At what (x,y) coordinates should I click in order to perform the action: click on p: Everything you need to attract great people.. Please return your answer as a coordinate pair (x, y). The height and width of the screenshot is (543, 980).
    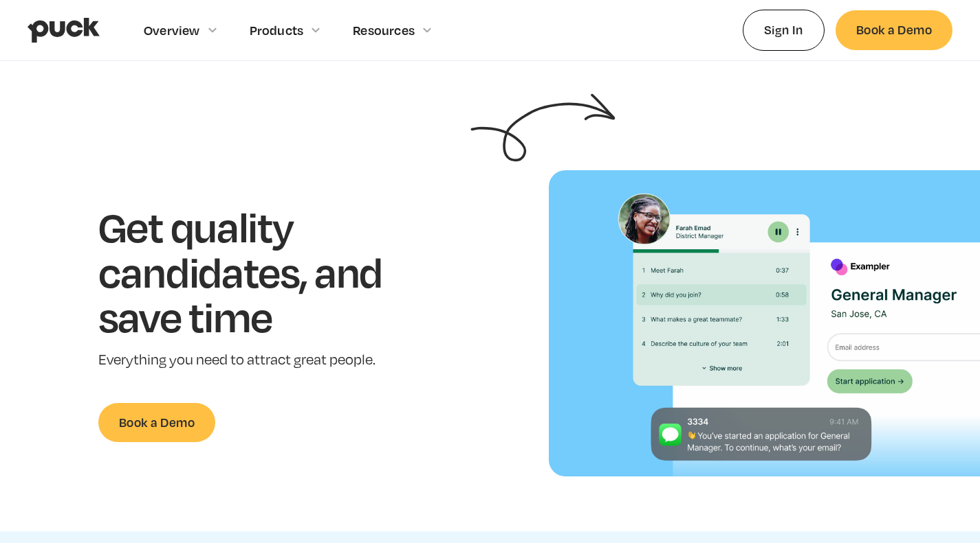
    Looking at the image, I should click on (261, 360).